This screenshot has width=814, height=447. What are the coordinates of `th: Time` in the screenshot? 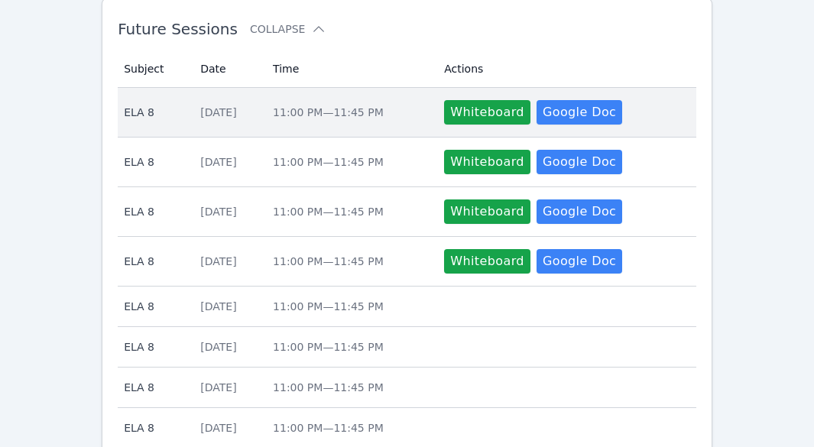 It's located at (349, 69).